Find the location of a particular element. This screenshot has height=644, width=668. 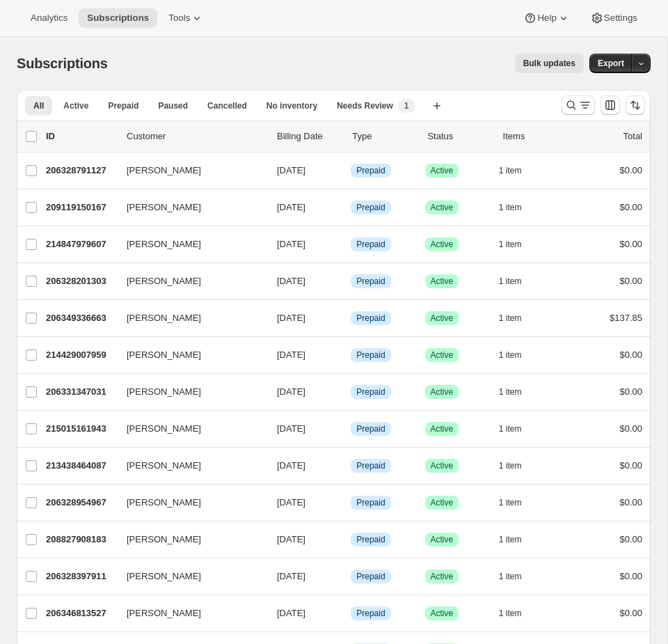

p: 209119150167 is located at coordinates (81, 208).